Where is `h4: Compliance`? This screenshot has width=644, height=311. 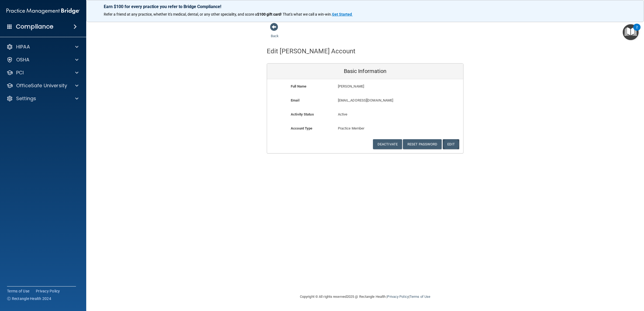
h4: Compliance is located at coordinates (35, 26).